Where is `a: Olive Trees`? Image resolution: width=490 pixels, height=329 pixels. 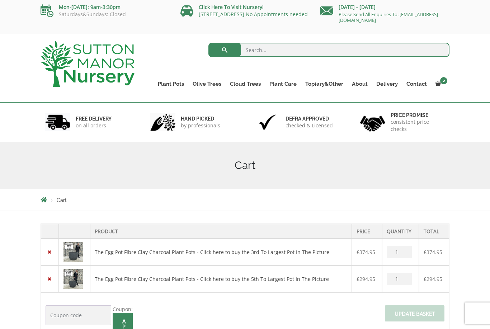
a: Olive Trees is located at coordinates (207, 84).